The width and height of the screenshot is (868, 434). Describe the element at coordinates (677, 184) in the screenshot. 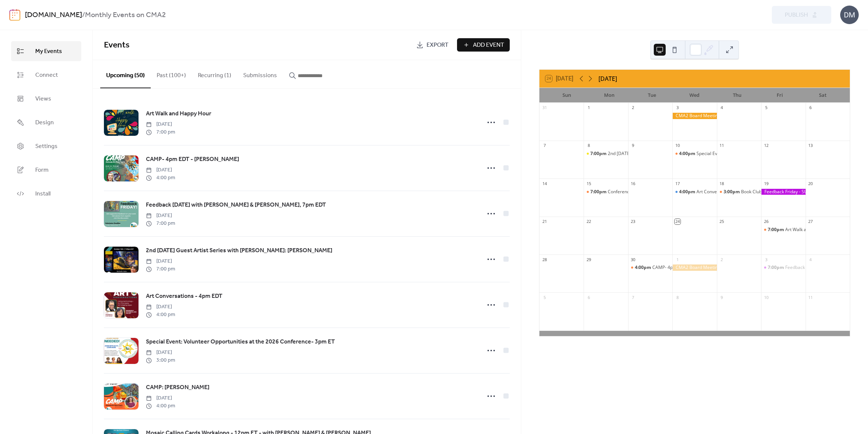

I see `div: 17` at that location.